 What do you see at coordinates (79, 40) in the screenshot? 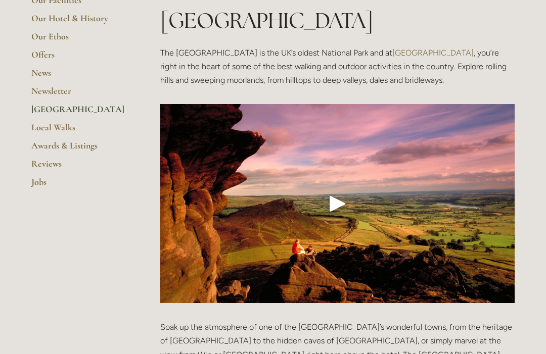
I see `a: Our Ethos` at bounding box center [79, 40].